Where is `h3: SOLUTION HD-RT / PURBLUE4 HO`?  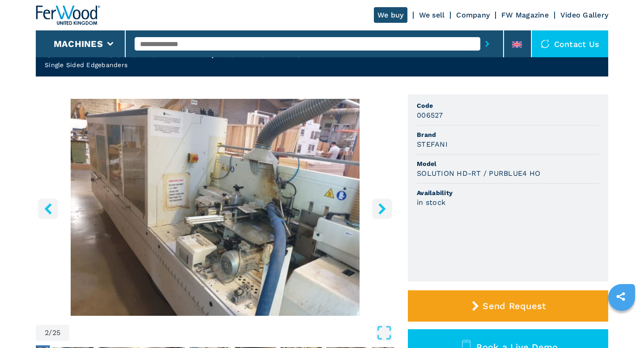 h3: SOLUTION HD-RT / PURBLUE4 HO is located at coordinates (479, 173).